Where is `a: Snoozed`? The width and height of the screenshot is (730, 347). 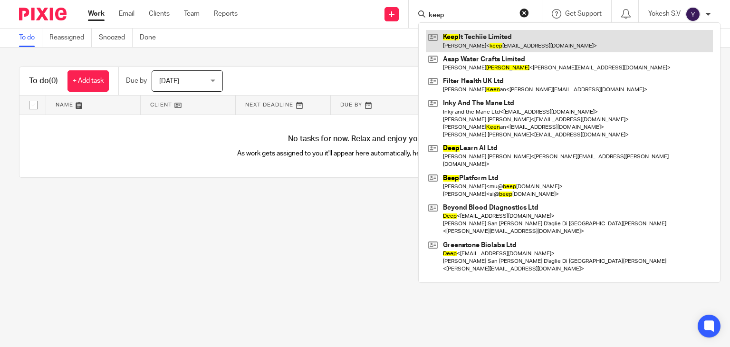 a: Snoozed is located at coordinates (116, 38).